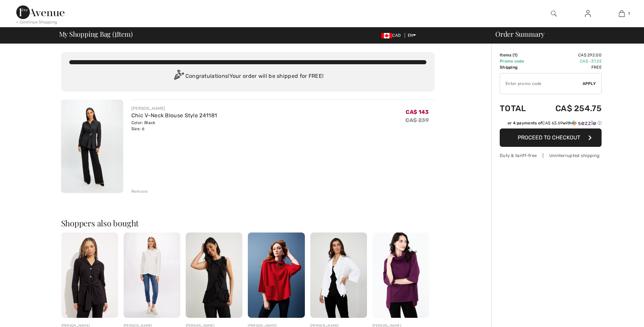 This screenshot has height=327, width=644. I want to click on img: Relaxed Fit Open-Front Cardigan Style 256834U, so click(338, 275).